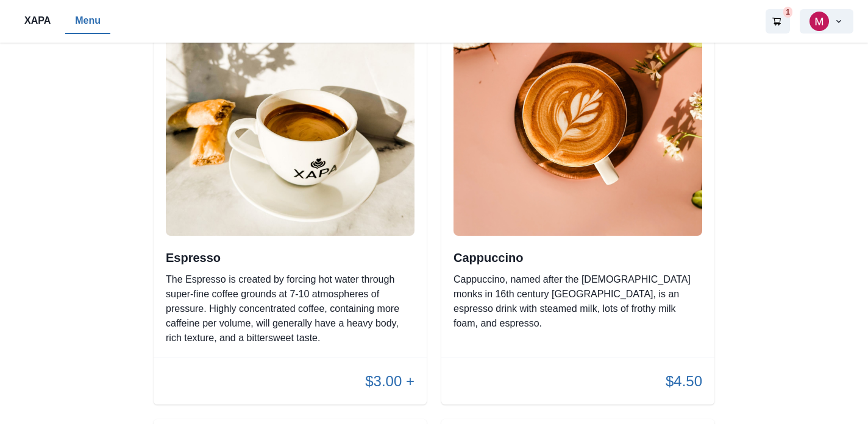 This screenshot has height=424, width=868. I want to click on p: The Espresso is created by forcing hot water through super-fine coffee grounds at 7-10 atmosphere..., so click(290, 309).